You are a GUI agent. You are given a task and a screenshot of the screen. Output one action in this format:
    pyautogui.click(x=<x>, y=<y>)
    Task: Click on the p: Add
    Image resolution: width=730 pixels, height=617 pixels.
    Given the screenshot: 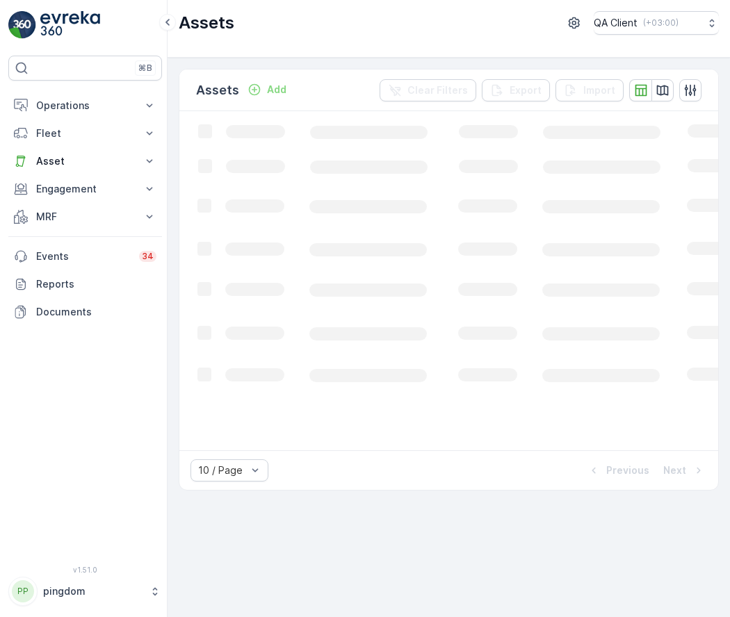 What is the action you would take?
    pyautogui.click(x=277, y=90)
    